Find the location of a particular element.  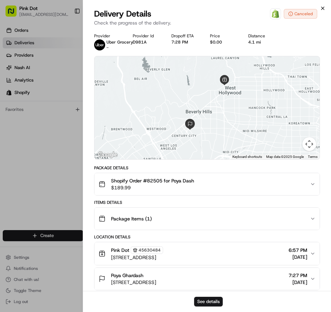

div: Package Details is located at coordinates (207, 168).